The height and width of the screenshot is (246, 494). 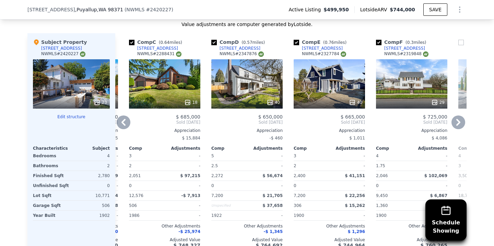 I want to click on div: 10,771, so click(x=91, y=196).